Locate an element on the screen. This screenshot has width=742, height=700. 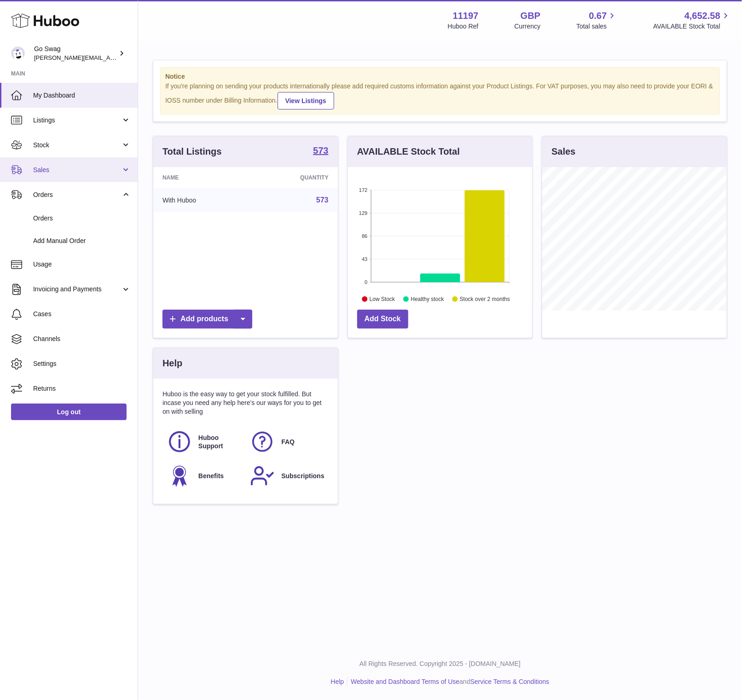
span: Huboo Support is located at coordinates (219, 443).